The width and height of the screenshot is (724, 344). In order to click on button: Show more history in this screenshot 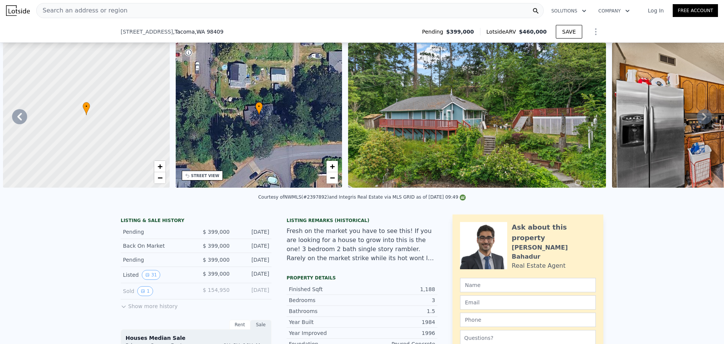, I will do `click(149, 304)`.